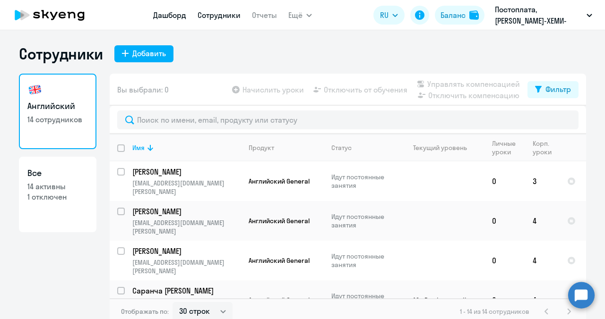  I want to click on a: Дашборд, so click(170, 15).